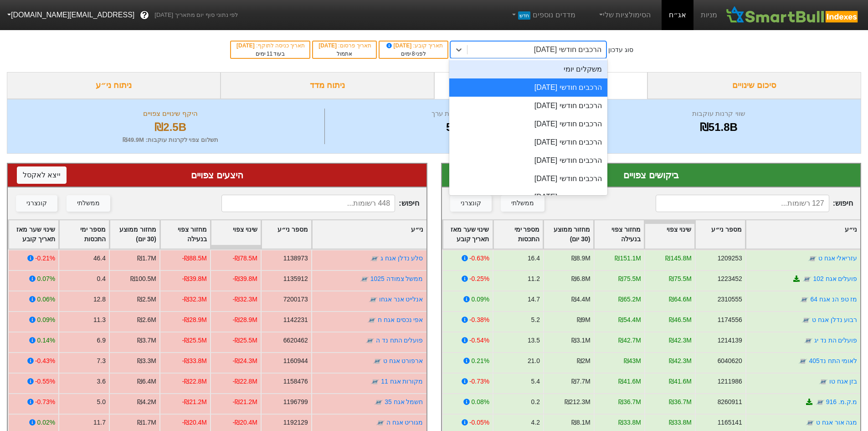 The image size is (868, 431). I want to click on div: -₪32.3M, so click(194, 299).